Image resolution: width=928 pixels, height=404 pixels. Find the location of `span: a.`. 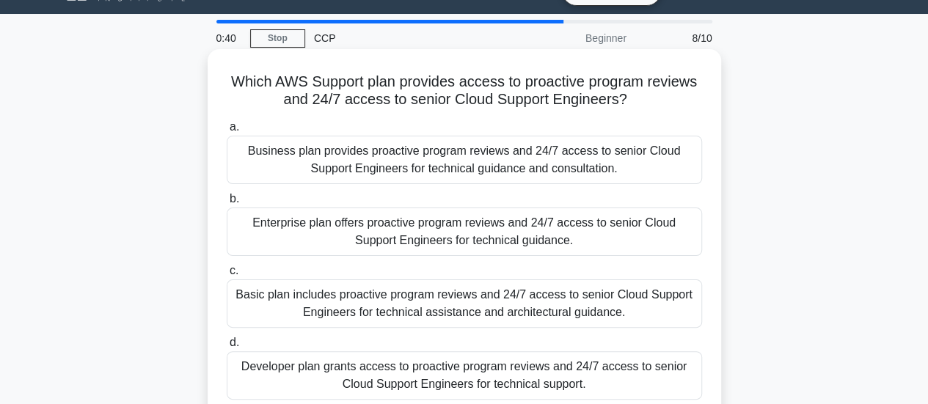

span: a. is located at coordinates (234, 126).